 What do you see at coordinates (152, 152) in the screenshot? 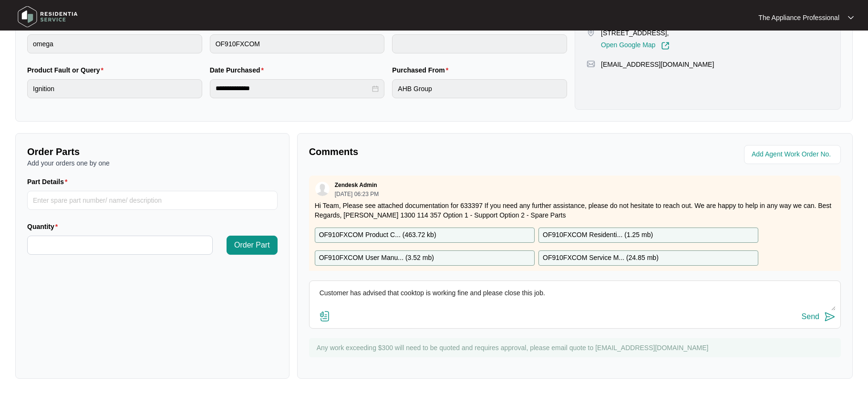
I see `p: Order Parts` at bounding box center [152, 152].